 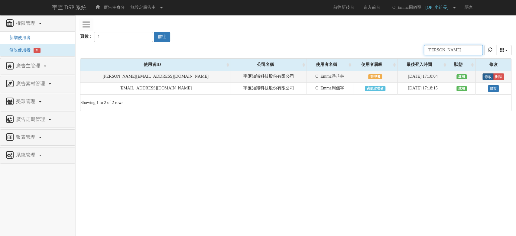 I want to click on span: Showing 1 to 2 of 2 rows, so click(x=102, y=103).